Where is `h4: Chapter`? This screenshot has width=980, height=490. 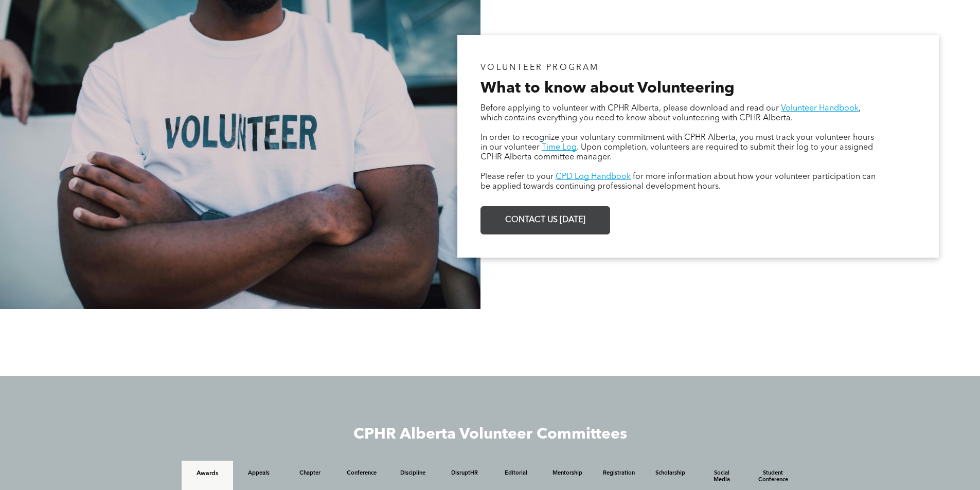
h4: Chapter is located at coordinates (311, 472).